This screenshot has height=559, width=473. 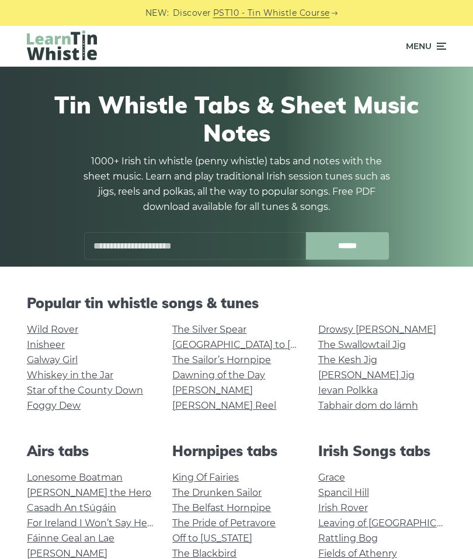 I want to click on a: Ievan Polkka, so click(x=348, y=390).